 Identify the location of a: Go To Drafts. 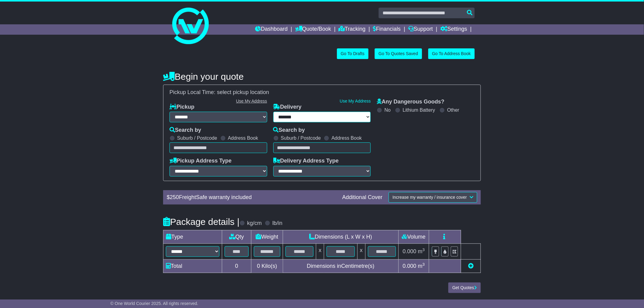
(353, 53).